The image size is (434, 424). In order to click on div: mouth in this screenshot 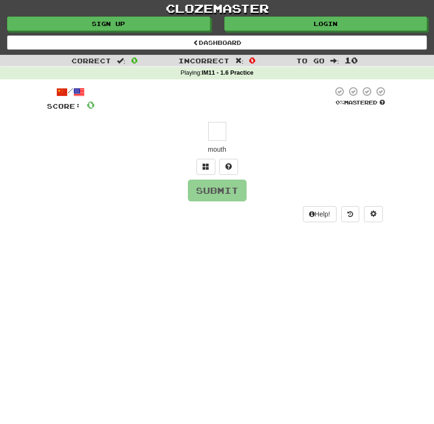, I will do `click(217, 149)`.